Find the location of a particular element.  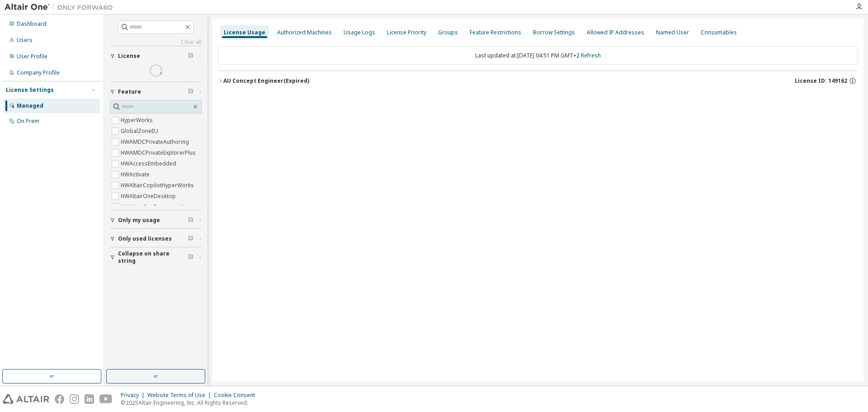

img: youtube.svg is located at coordinates (106, 399).